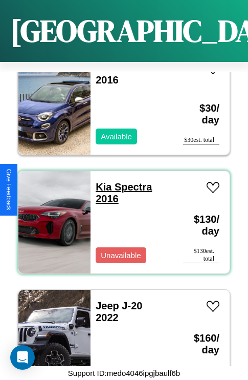  Describe the element at coordinates (121, 255) in the screenshot. I see `p: Unavailable` at that location.